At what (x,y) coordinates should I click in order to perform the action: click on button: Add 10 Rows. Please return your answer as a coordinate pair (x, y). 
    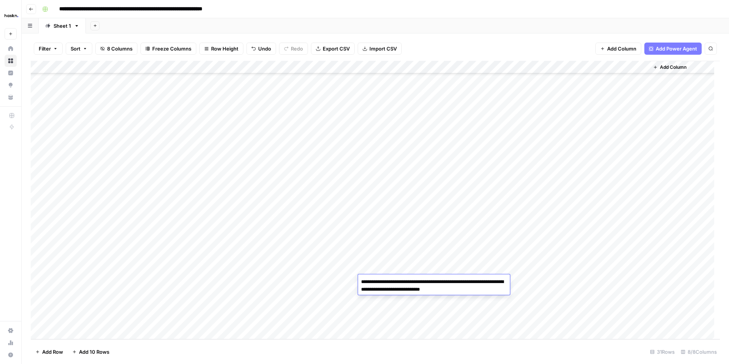
    Looking at the image, I should click on (91, 351).